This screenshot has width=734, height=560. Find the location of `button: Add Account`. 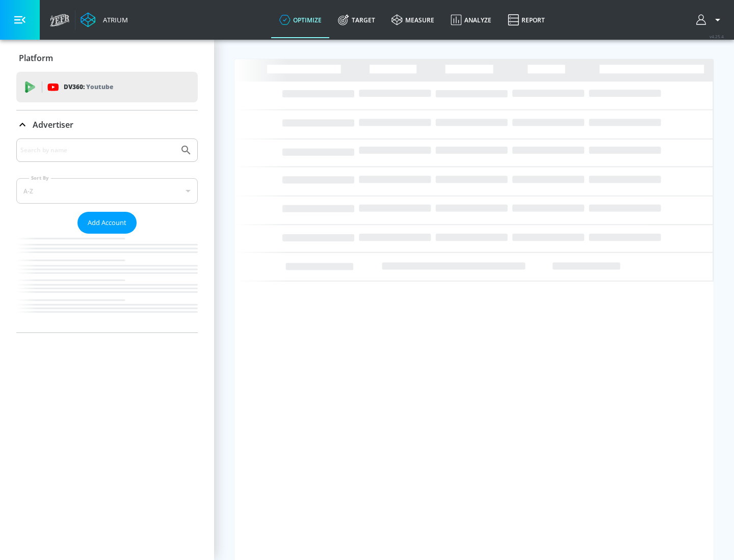

button: Add Account is located at coordinates (107, 222).